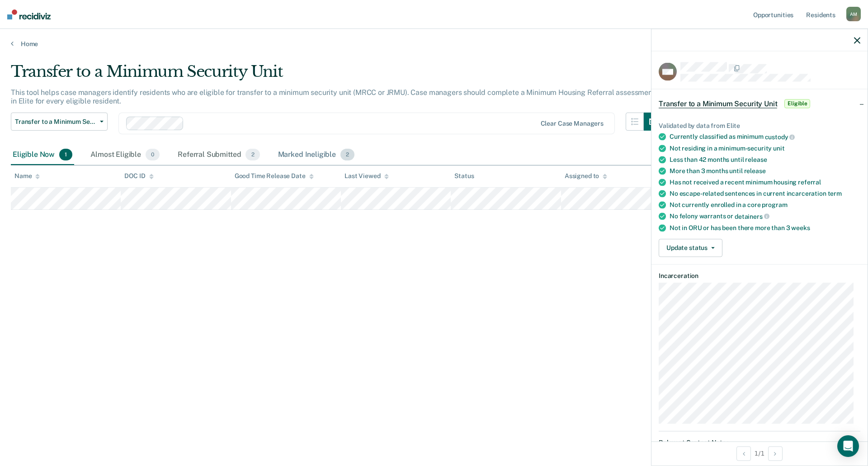 The height and width of the screenshot is (466, 868). I want to click on span: term, so click(835, 193).